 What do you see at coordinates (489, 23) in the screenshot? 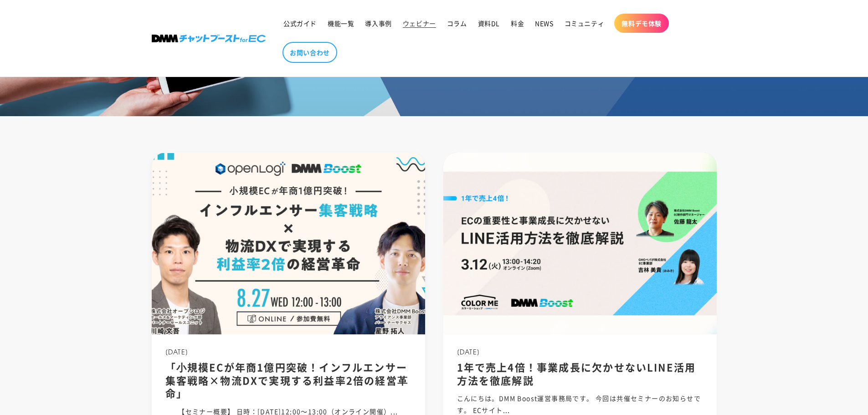
I see `a: 資料DL` at bounding box center [489, 23].